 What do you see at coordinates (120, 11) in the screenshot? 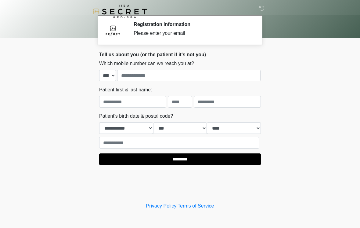
I see `img: It's A Secret Med Spa Logo` at bounding box center [120, 11].